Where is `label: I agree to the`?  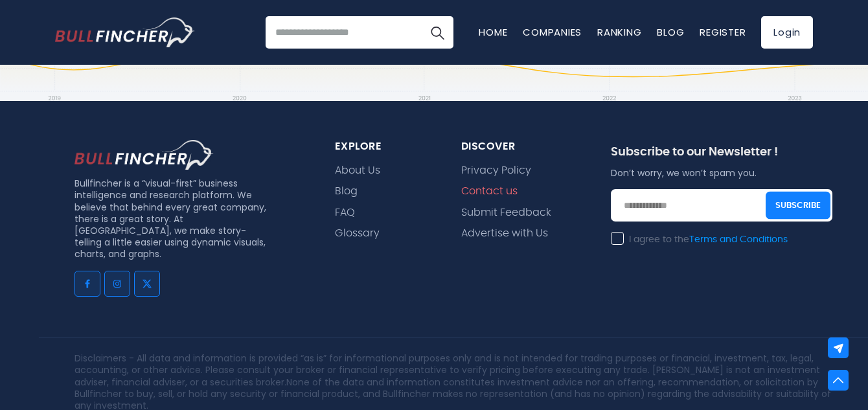
label: I agree to the is located at coordinates (699, 240).